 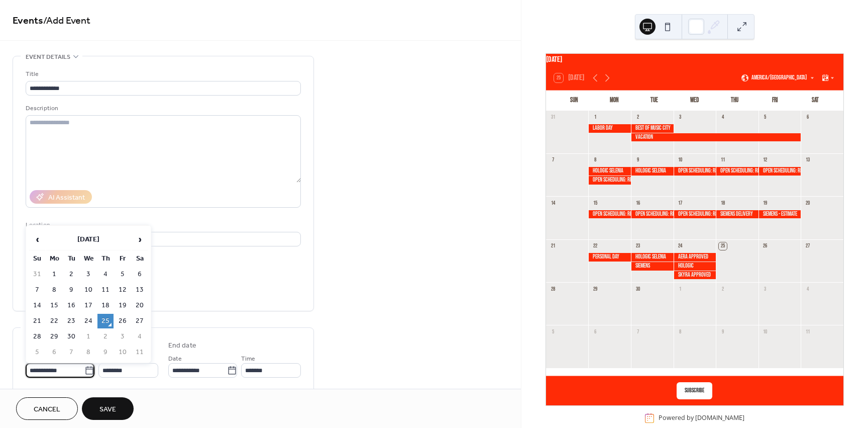 I want to click on td: 16, so click(x=71, y=305).